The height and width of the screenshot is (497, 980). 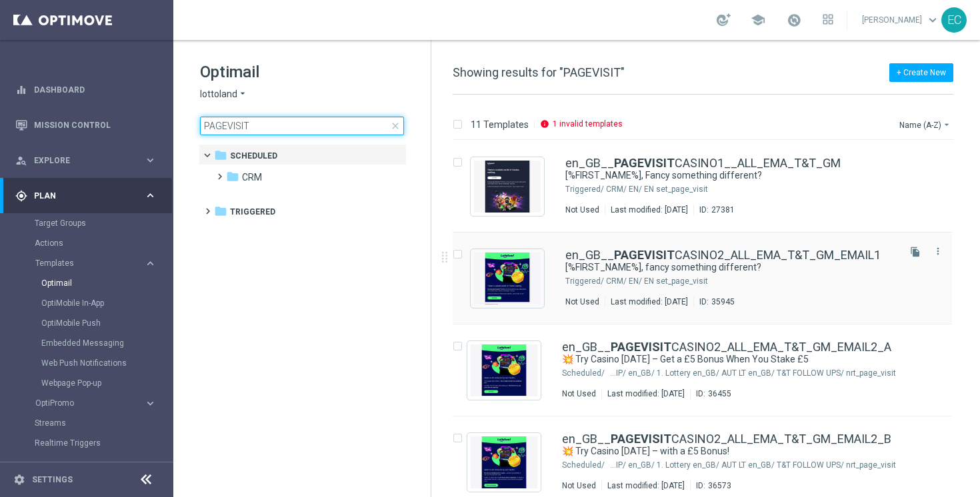 What do you see at coordinates (937, 251) in the screenshot?
I see `i: more_vert` at bounding box center [937, 251].